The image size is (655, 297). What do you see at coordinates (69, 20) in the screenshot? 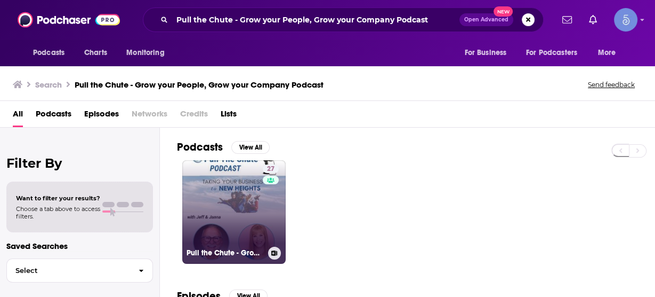
I see `img: Podchaser - Follow, Share and Rate Podcasts` at bounding box center [69, 20].